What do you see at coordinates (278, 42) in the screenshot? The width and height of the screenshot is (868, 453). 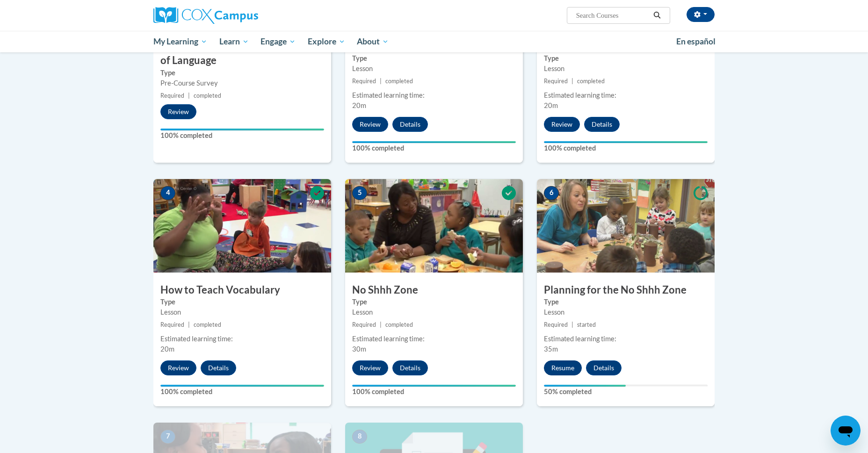 I see `span: Engage` at bounding box center [278, 42].